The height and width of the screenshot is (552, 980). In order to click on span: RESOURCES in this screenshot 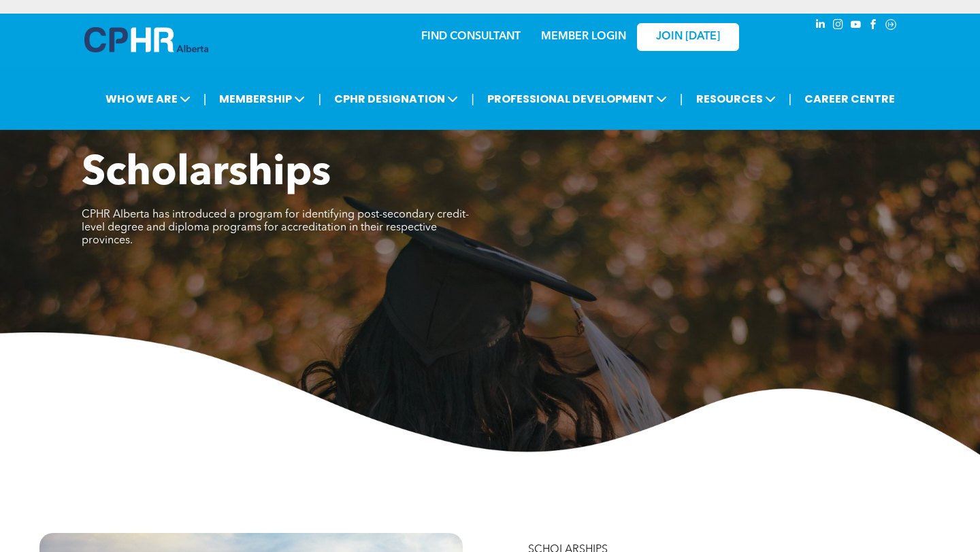, I will do `click(736, 98)`.